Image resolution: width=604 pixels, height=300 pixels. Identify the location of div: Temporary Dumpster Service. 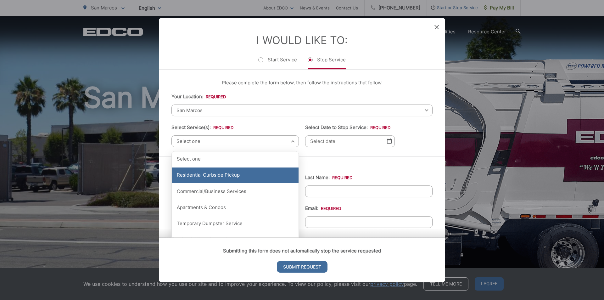
(235, 223).